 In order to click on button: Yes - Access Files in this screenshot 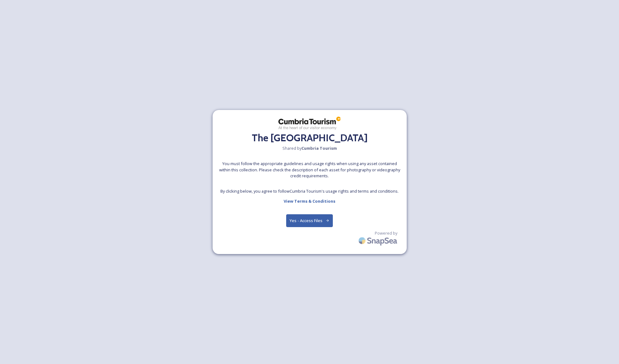, I will do `click(310, 221)`.